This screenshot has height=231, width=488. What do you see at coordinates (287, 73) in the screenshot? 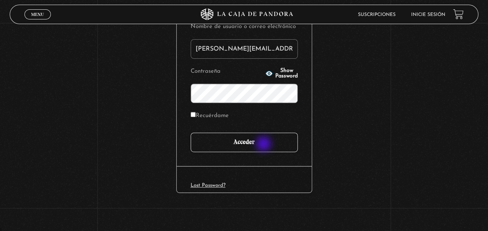
I see `span: Show Password` at bounding box center [287, 73].